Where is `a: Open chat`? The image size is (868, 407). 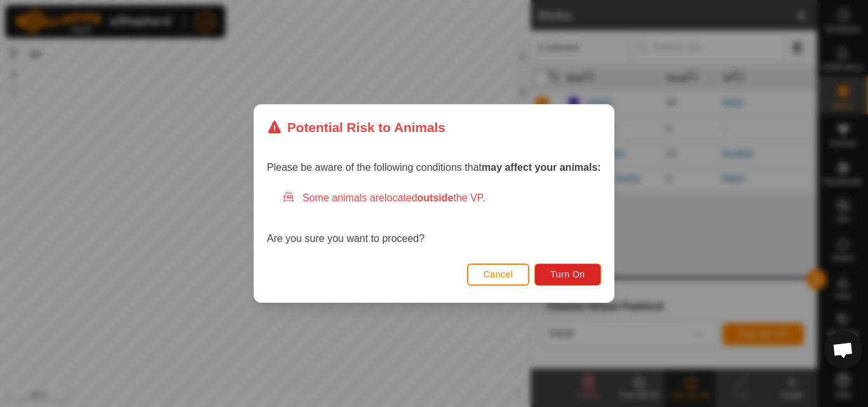 a: Open chat is located at coordinates (844, 350).